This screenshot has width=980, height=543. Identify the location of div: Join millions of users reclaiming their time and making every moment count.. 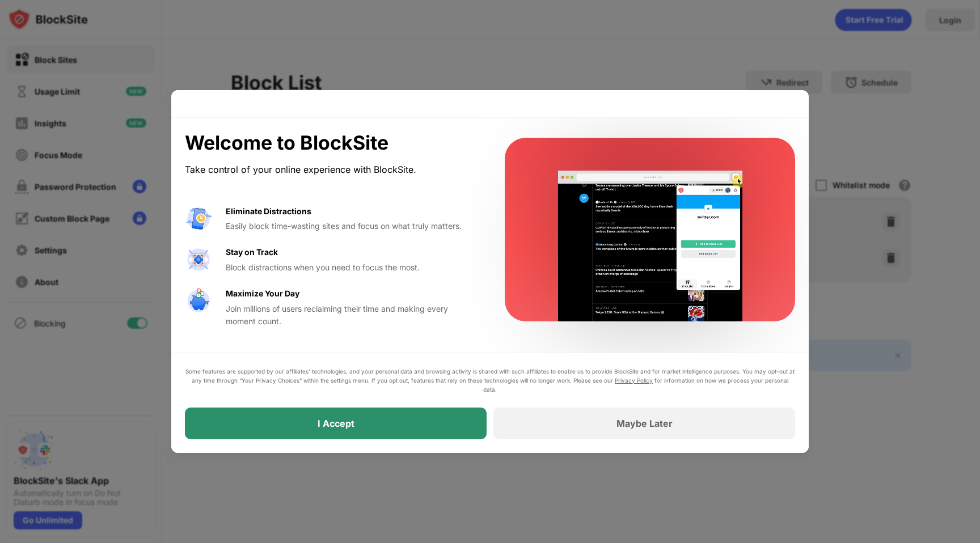
(351, 315).